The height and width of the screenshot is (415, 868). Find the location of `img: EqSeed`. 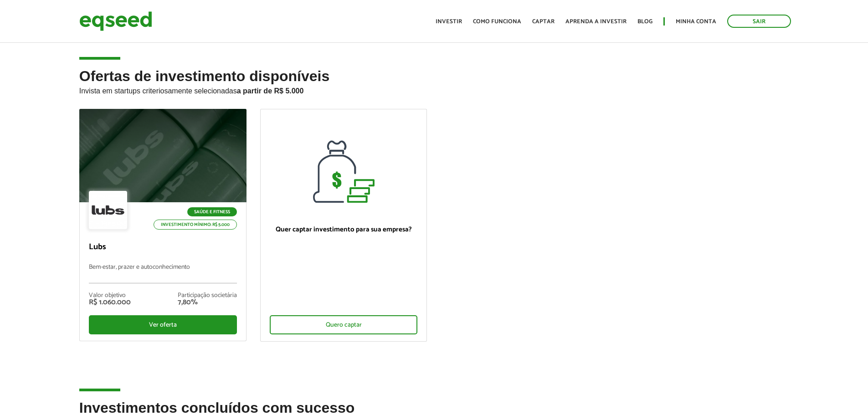

img: EqSeed is located at coordinates (115, 21).